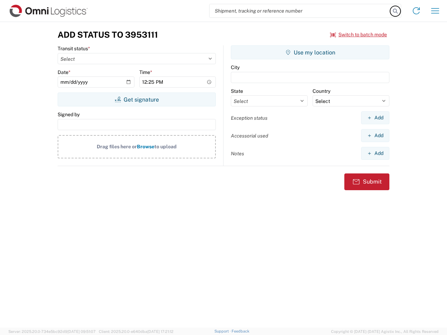  I want to click on span: Drag files here or, so click(117, 147).